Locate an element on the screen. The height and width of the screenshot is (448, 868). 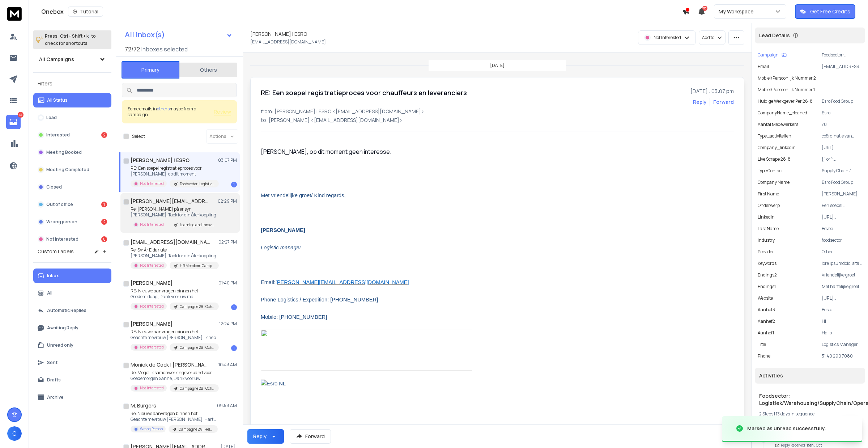
p: Re: Nieuwe aanvragen binnen het is located at coordinates (174, 414).